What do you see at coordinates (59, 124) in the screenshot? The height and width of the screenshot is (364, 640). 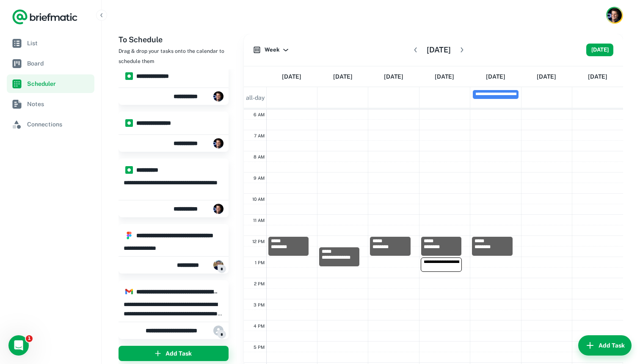 I see `span: Connections` at bounding box center [59, 124].